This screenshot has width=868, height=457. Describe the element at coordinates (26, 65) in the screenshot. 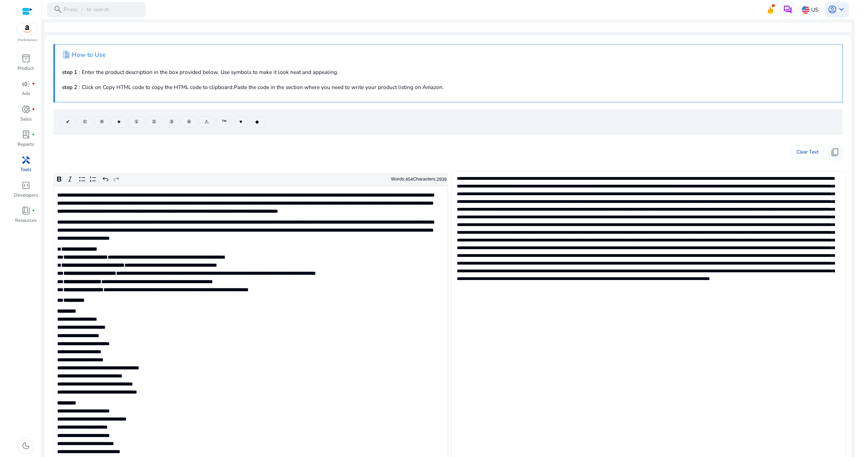

I see `a: inventory_2Product` at that location.